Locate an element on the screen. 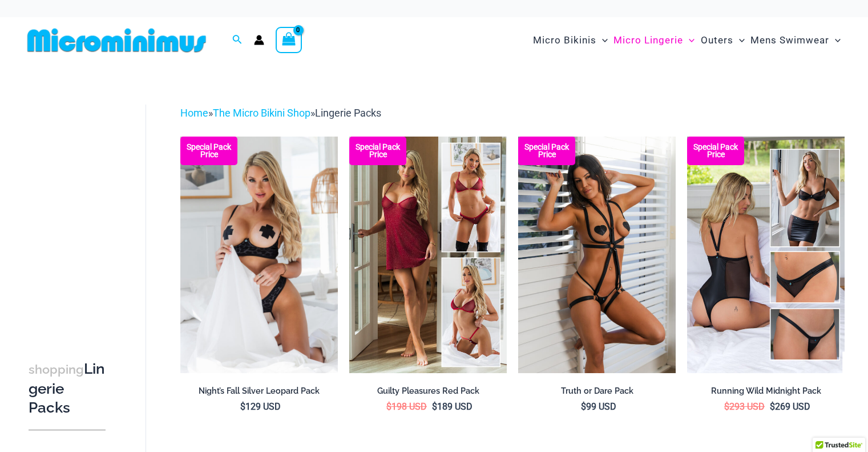 This screenshot has width=868, height=452. a: OutersMenu ToggleMenu Toggle is located at coordinates (722, 40).